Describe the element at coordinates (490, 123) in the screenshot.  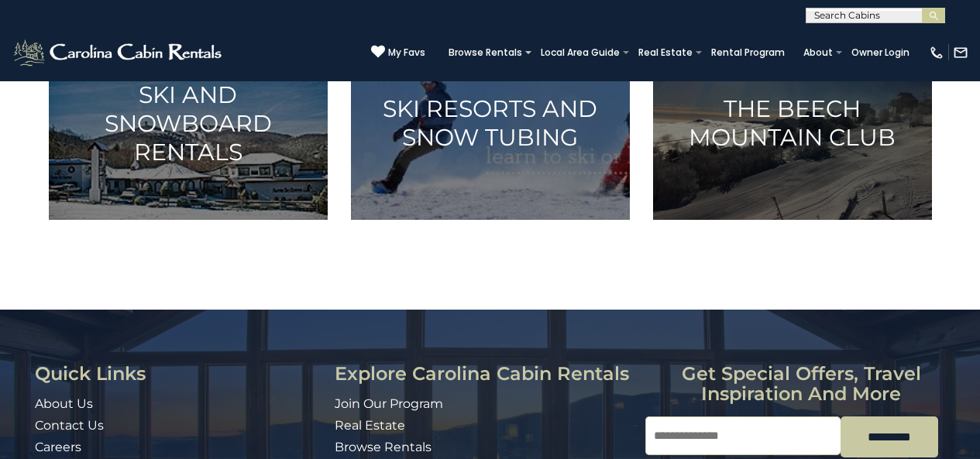
I see `h3: Ski Resorts and Snow Tubing` at that location.